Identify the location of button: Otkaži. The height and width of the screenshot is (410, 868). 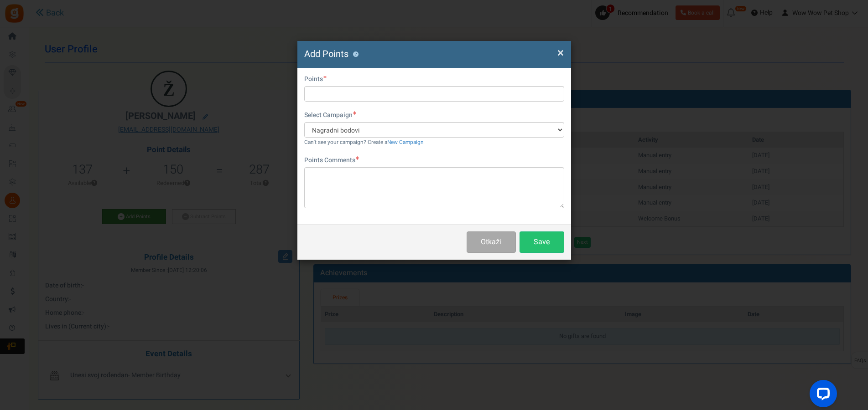
(490, 242).